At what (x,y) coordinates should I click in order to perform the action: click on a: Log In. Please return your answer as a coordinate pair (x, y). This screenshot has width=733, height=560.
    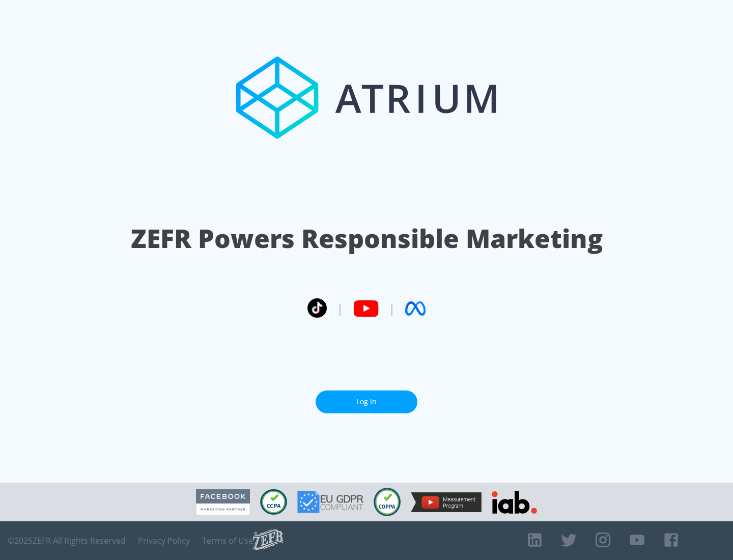
    Looking at the image, I should click on (366, 402).